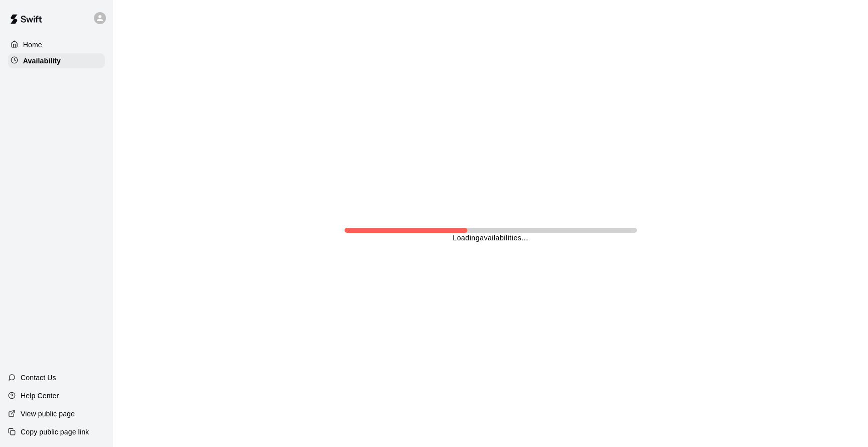 This screenshot has height=447, width=868. Describe the element at coordinates (33, 45) in the screenshot. I see `p: Home` at that location.